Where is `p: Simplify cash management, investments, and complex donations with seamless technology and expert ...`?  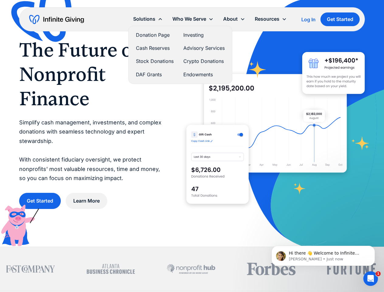
p: Simplify cash management, investments, and complex donations with seamless technology and expert ... is located at coordinates (91, 150).